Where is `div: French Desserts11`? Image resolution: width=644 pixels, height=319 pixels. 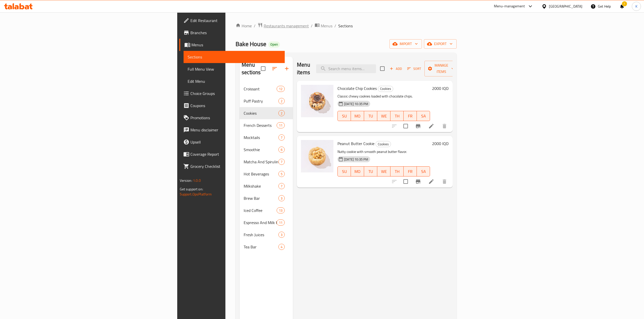 div: French Desserts11 is located at coordinates (266, 125).